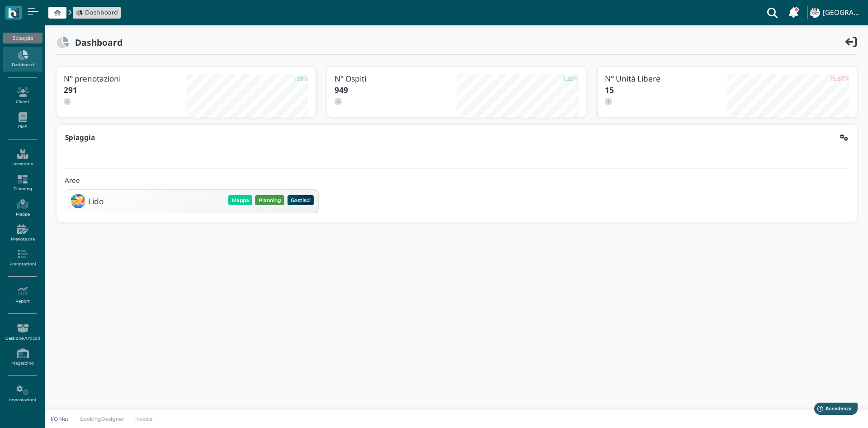 Image resolution: width=868 pixels, height=428 pixels. Describe the element at coordinates (269, 200) in the screenshot. I see `button: Planning` at that location.